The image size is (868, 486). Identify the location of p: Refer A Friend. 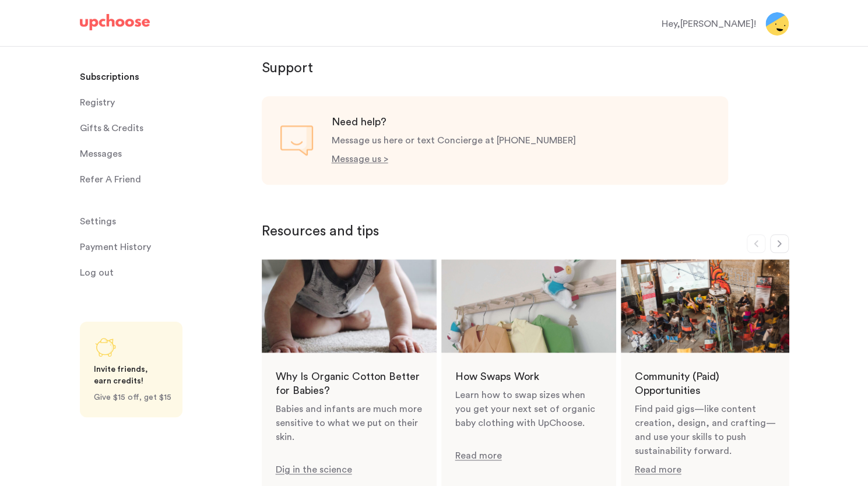
(110, 180).